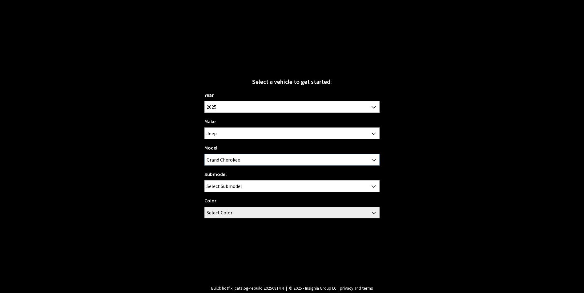 Image resolution: width=584 pixels, height=293 pixels. What do you see at coordinates (210, 201) in the screenshot?
I see `label: Color` at bounding box center [210, 201].